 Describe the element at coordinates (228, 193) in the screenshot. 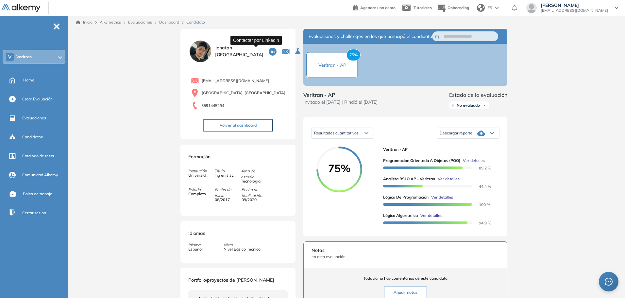

I see `span: Fecha de inicio` at that location.